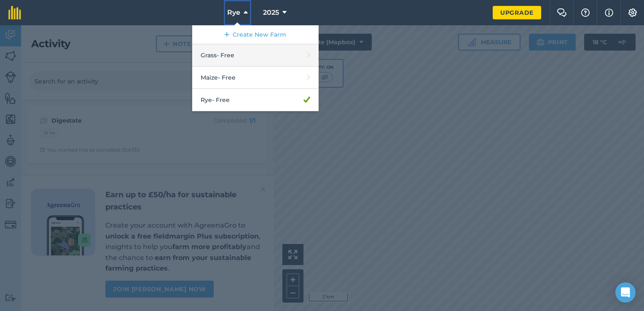 The width and height of the screenshot is (644, 311). I want to click on a: Upgrade, so click(517, 12).